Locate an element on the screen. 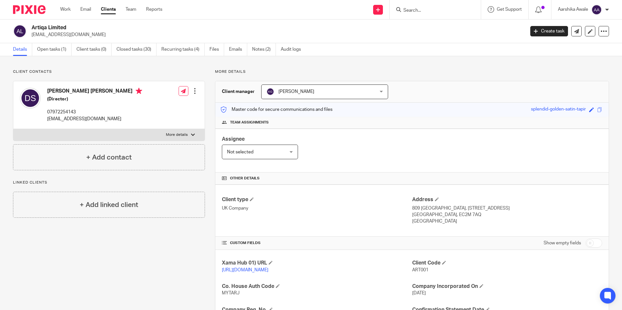 The width and height of the screenshot is (622, 310). h4: Xama Hub 01) URL is located at coordinates (317, 263).